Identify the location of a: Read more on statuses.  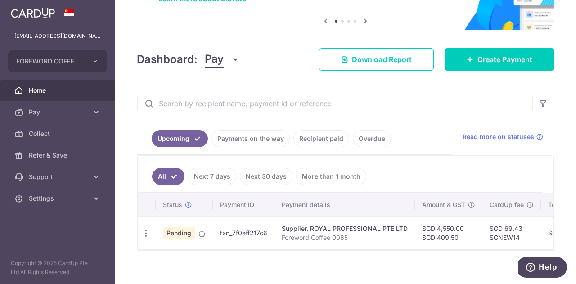
(503, 137).